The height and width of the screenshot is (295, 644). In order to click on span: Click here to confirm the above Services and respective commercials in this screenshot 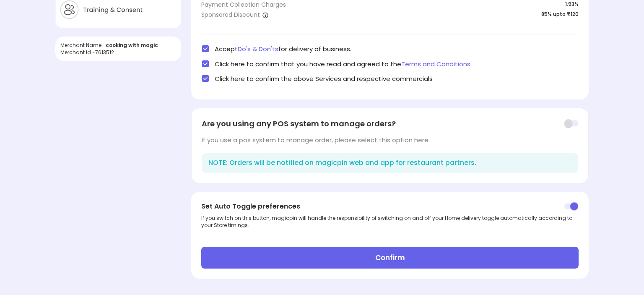, I will do `click(324, 78)`.